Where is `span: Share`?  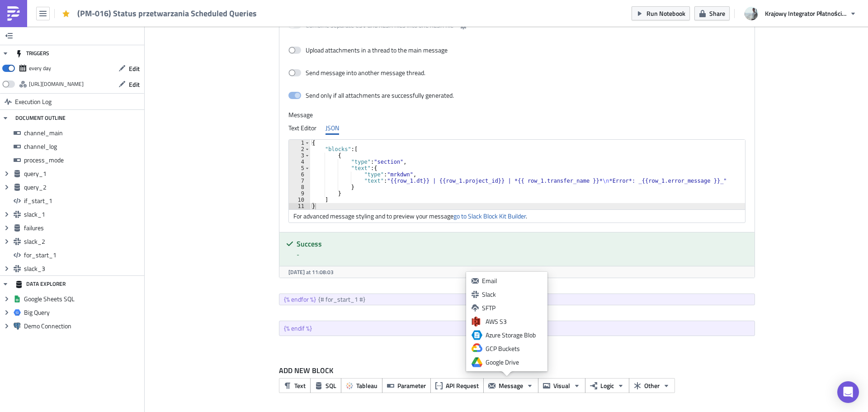 span: Share is located at coordinates (717, 13).